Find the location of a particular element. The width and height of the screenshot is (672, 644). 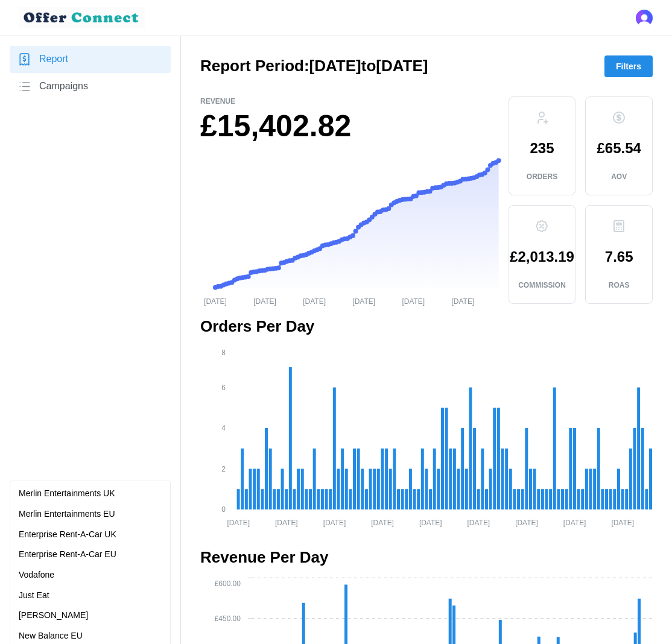

p: Commission is located at coordinates (542, 285).